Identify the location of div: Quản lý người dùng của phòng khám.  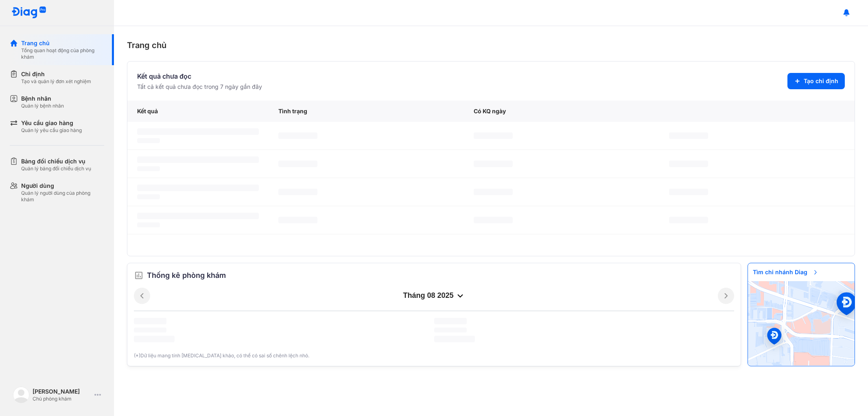
(63, 196).